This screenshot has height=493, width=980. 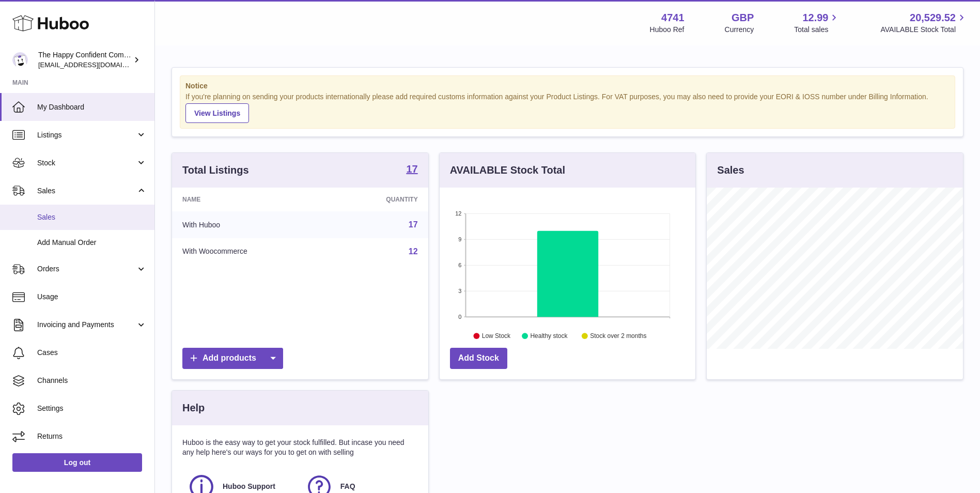 I want to click on strong: GBP, so click(x=743, y=18).